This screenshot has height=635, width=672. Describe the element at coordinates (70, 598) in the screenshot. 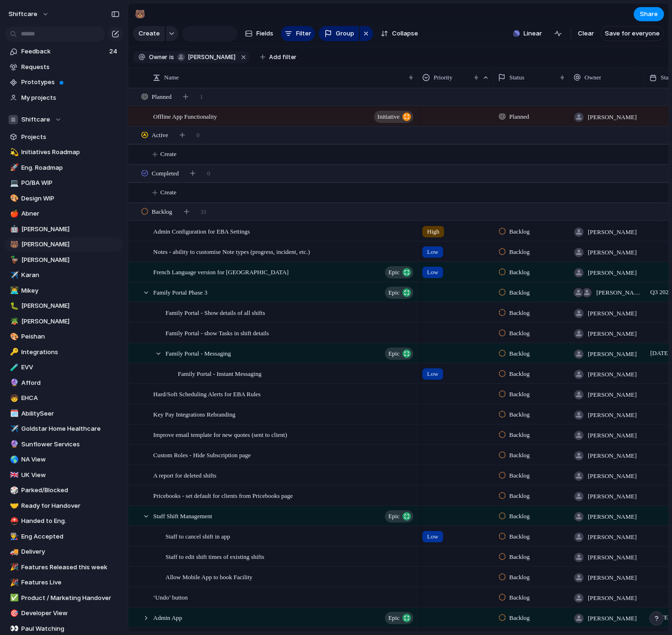

I see `span: Product / Marketing Handover` at that location.